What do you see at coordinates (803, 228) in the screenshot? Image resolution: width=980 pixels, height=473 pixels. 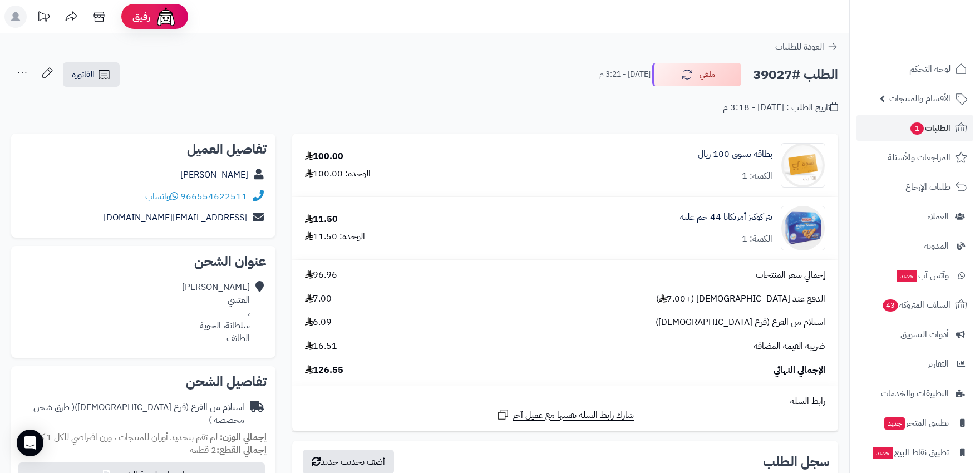 I see `img: 1677511196-237648_1-20201031-231802-90x90.png` at bounding box center [803, 228].